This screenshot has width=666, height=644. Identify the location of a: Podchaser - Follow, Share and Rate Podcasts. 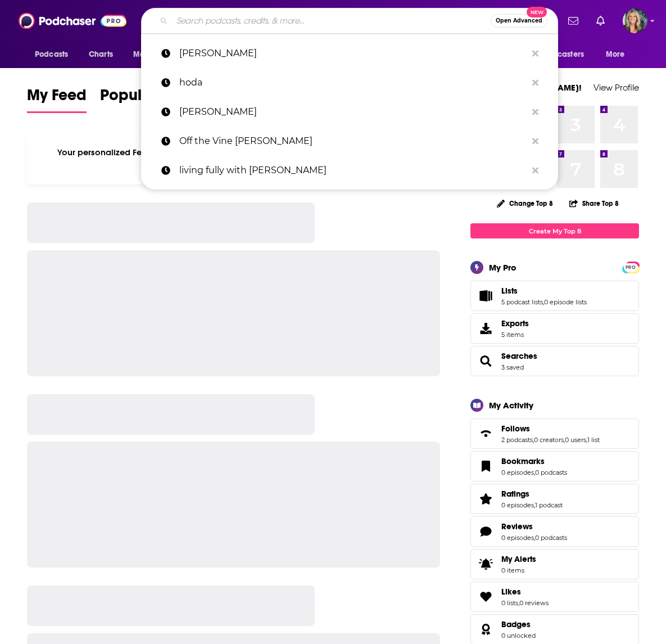
(73, 21).